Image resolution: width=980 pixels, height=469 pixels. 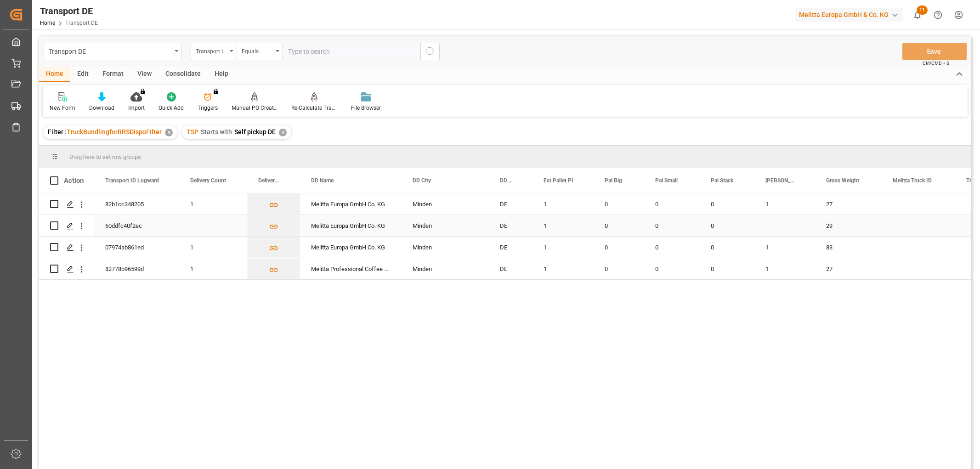 What do you see at coordinates (322, 181) in the screenshot?
I see `span: DD Name` at bounding box center [322, 181].